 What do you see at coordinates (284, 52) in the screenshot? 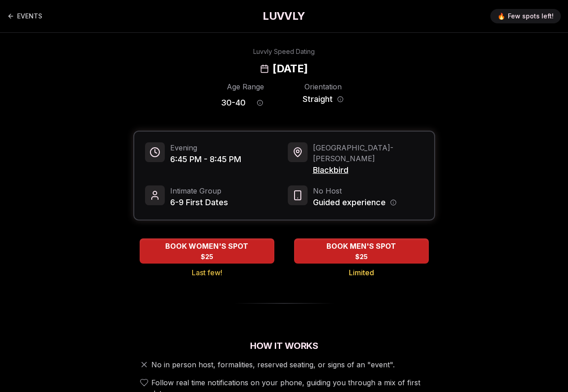
I see `div: Luvvly Speed Dating` at bounding box center [284, 52].